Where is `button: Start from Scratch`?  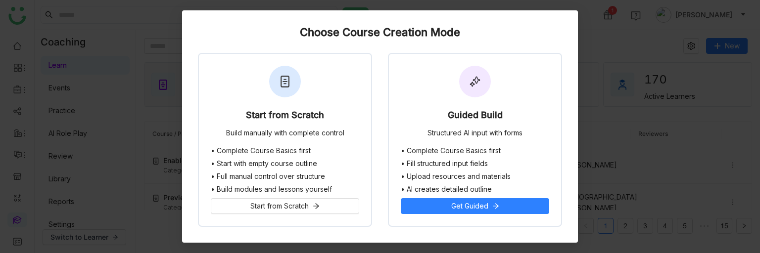 button: Start from Scratch is located at coordinates (285, 206).